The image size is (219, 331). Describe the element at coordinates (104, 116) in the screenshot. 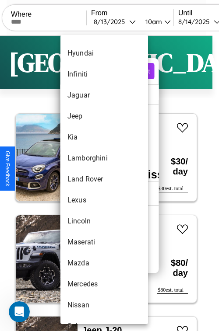

I see `li: Jeep` at that location.